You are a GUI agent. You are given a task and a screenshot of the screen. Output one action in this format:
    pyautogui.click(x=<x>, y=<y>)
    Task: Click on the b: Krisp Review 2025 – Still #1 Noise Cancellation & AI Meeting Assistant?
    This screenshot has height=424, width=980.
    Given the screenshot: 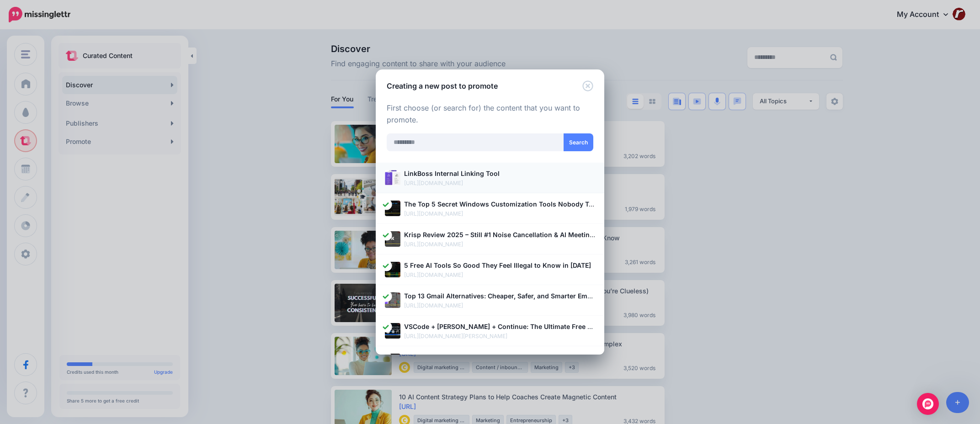 What is the action you would take?
    pyautogui.click(x=517, y=234)
    